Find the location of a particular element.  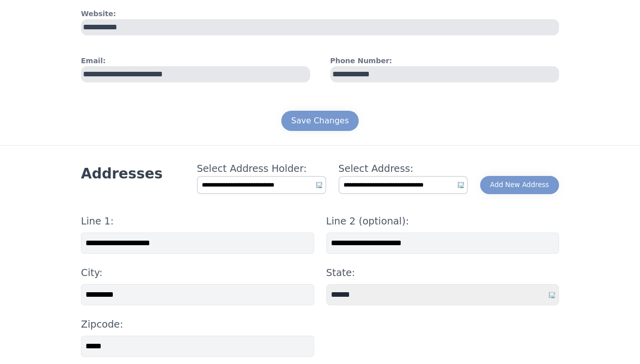

div: Save Changes is located at coordinates (320, 121).